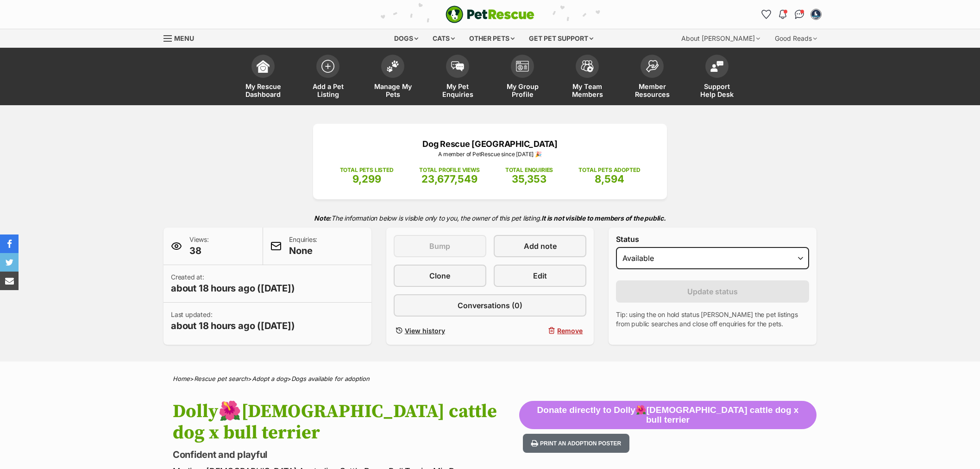 This screenshot has height=469, width=980. What do you see at coordinates (199, 250) in the screenshot?
I see `span: 38` at bounding box center [199, 250].